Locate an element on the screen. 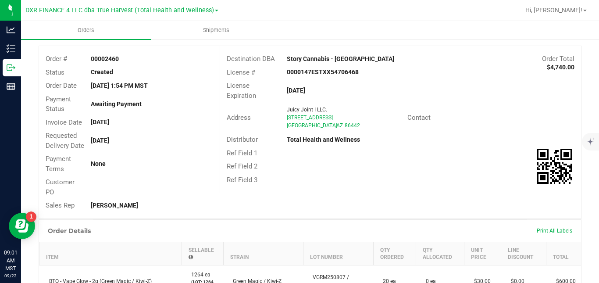 The image size is (599, 283). a: Shipments is located at coordinates (216, 30).